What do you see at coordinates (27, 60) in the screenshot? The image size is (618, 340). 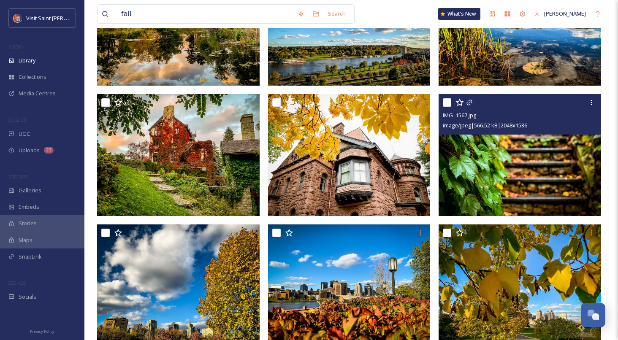 I see `span: Library` at bounding box center [27, 60].